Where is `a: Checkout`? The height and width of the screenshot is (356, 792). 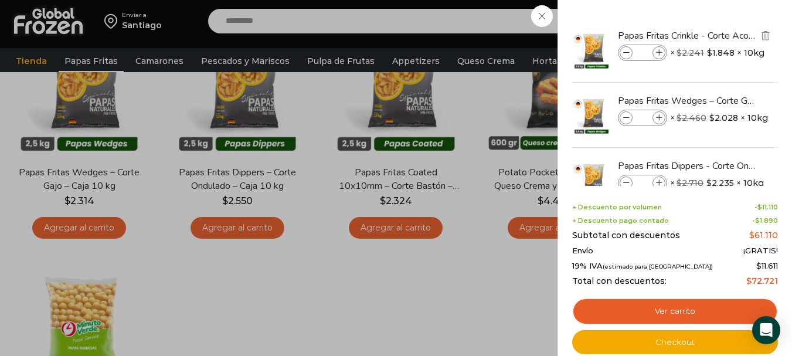
a: Checkout is located at coordinates (675, 342).